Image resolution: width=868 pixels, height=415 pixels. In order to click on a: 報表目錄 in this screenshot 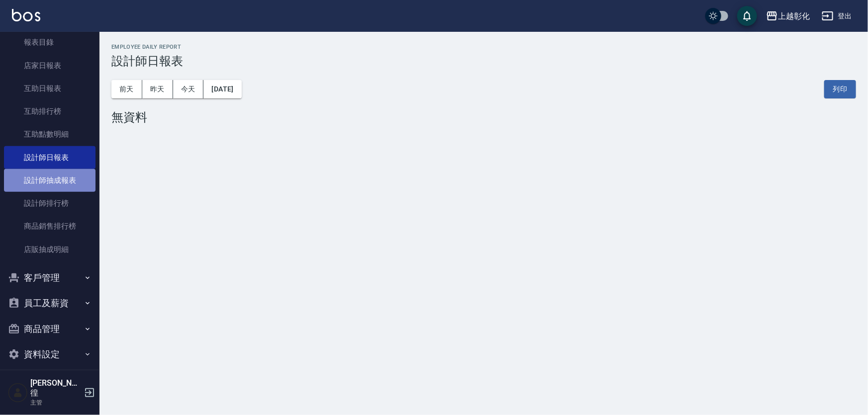, I will do `click(50, 42)`.